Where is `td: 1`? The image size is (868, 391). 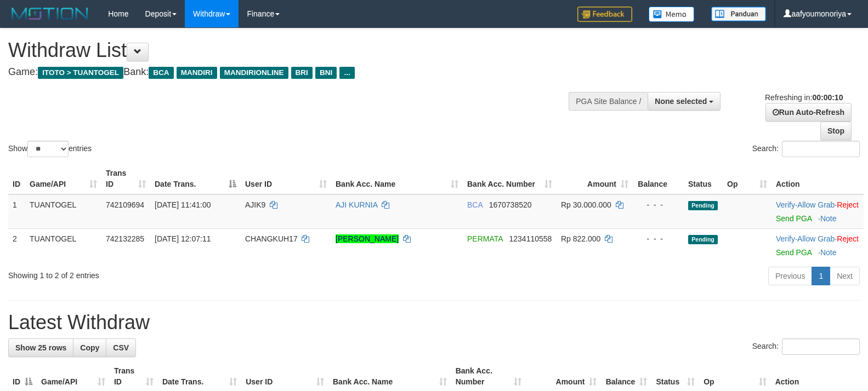 td: 1 is located at coordinates (16, 211).